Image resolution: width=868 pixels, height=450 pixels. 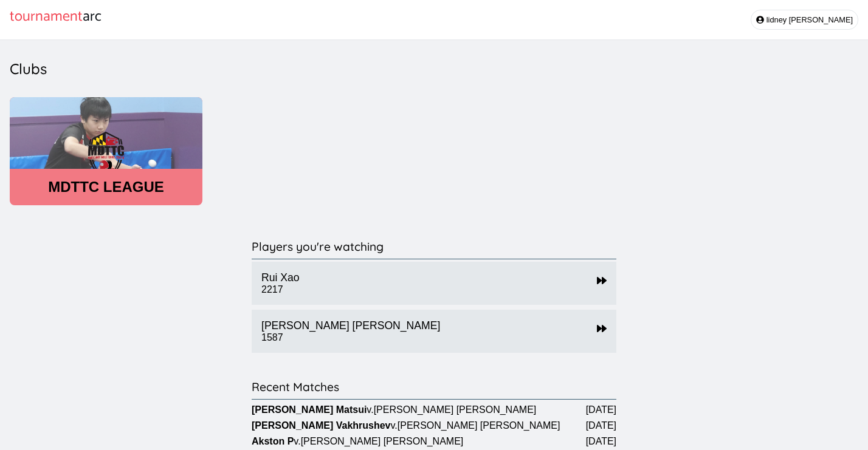 I want to click on div: 1587, so click(x=389, y=338).